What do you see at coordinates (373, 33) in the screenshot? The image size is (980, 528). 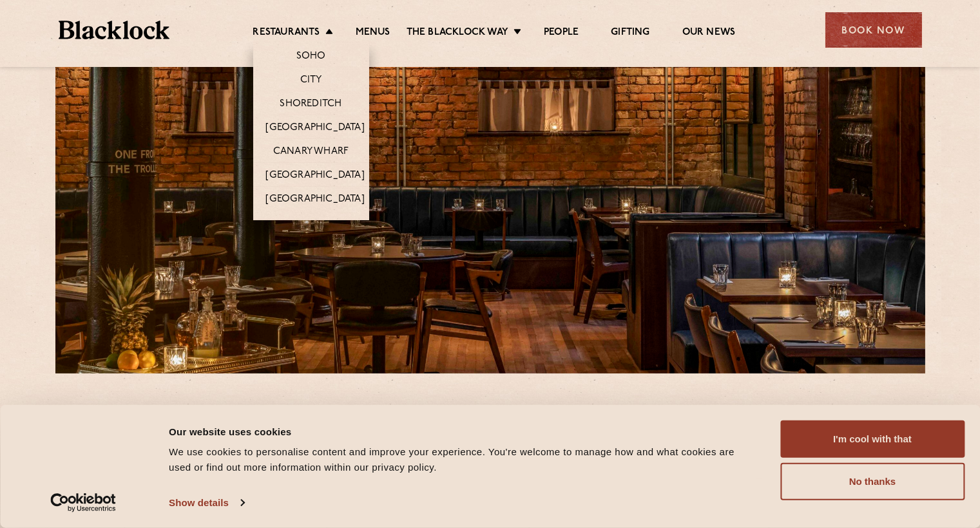 I see `a: Menus` at bounding box center [373, 33].